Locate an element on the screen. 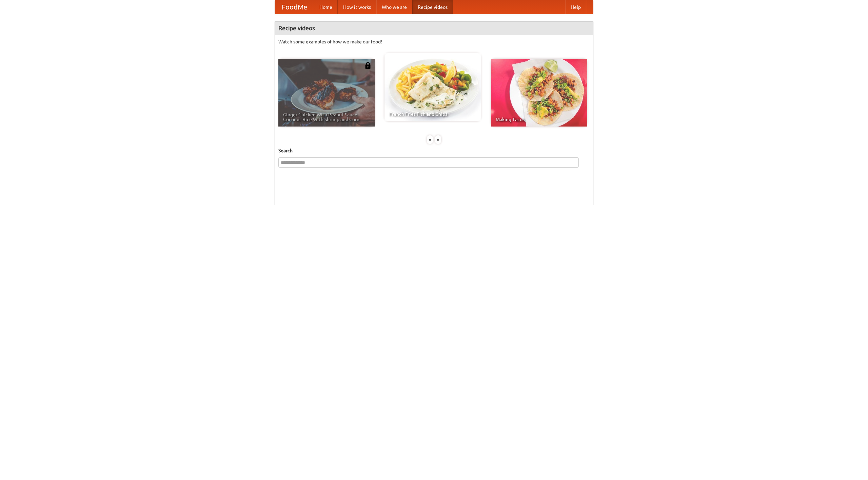 The image size is (868, 480). p: Watch some examples of how we make our food! is located at coordinates (434, 42).